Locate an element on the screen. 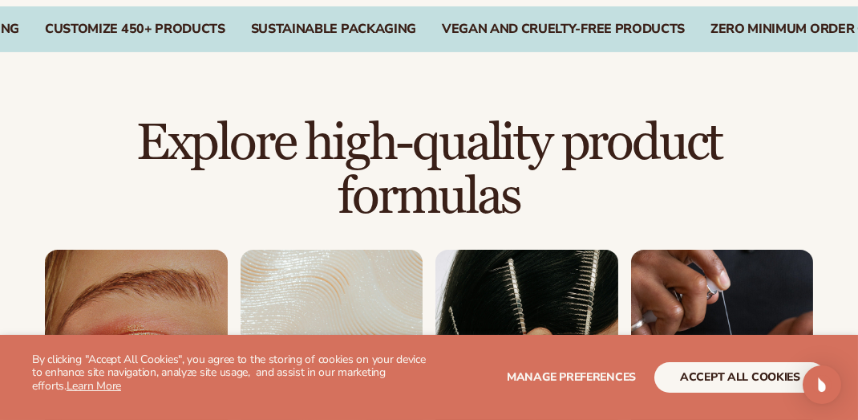  div: CUSTOMIZE 450+ PRODUCTS is located at coordinates (135, 29).